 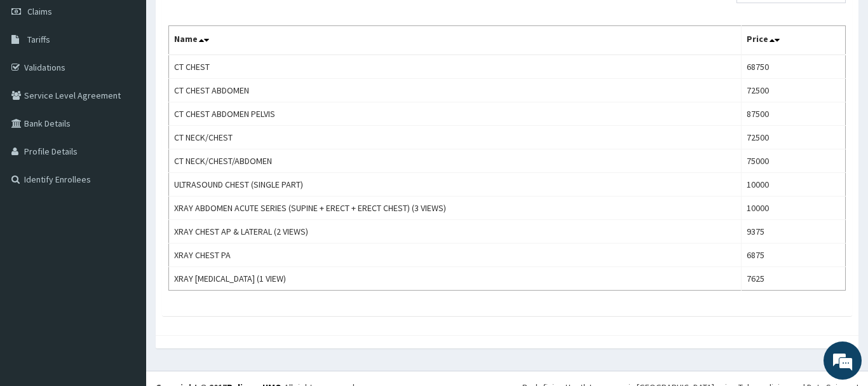 What do you see at coordinates (455, 90) in the screenshot?
I see `td: CT CHEST ABDOMEN` at bounding box center [455, 90].